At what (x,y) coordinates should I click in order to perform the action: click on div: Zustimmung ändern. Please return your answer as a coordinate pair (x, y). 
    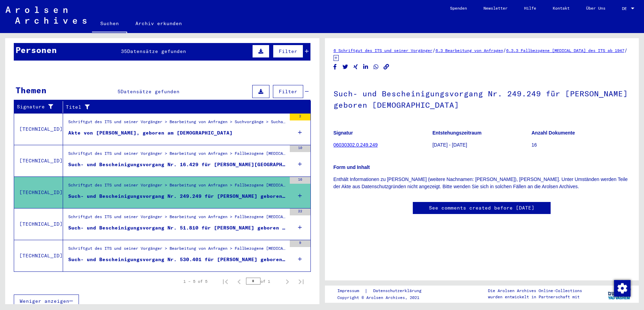
    Looking at the image, I should click on (622, 288).